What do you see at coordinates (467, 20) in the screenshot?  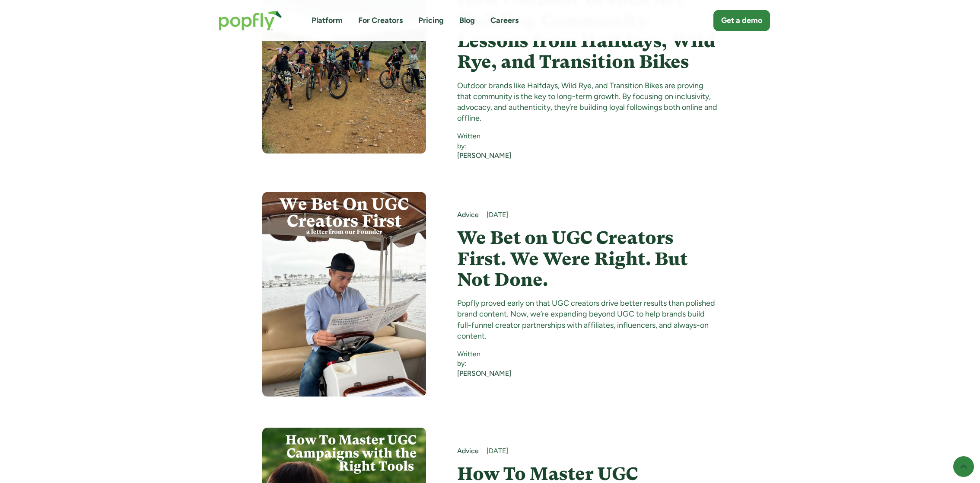 I see `a: Blog` at bounding box center [467, 20].